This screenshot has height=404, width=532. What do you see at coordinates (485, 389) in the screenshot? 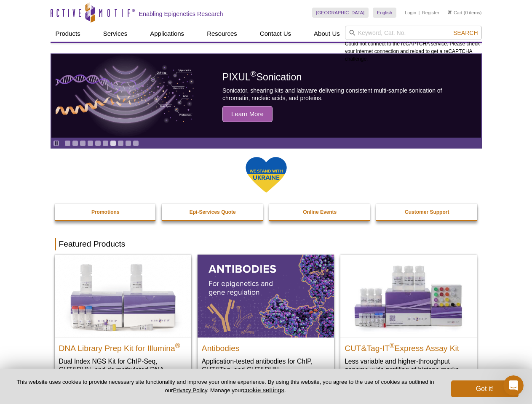
I see `button: Got it!` at bounding box center [485, 389].